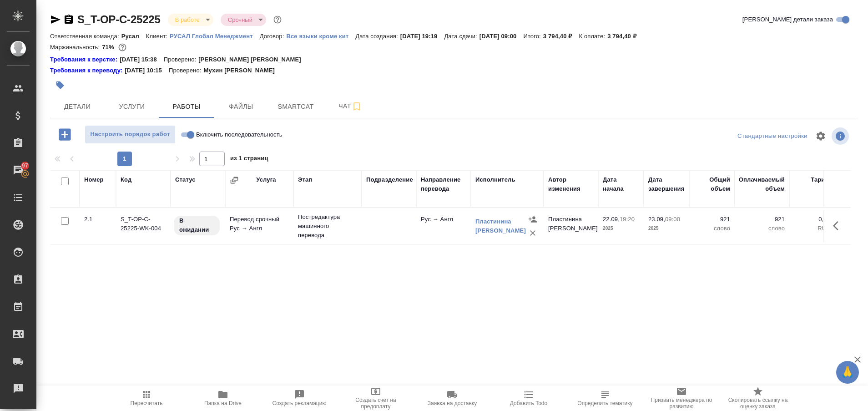 Image resolution: width=868 pixels, height=411 pixels. I want to click on button: Добавить работу, so click(64, 134).